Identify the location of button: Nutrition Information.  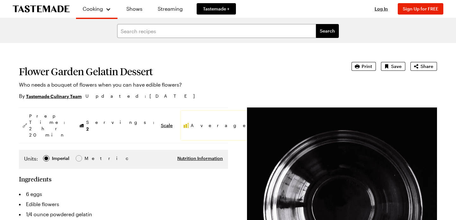
(200, 159).